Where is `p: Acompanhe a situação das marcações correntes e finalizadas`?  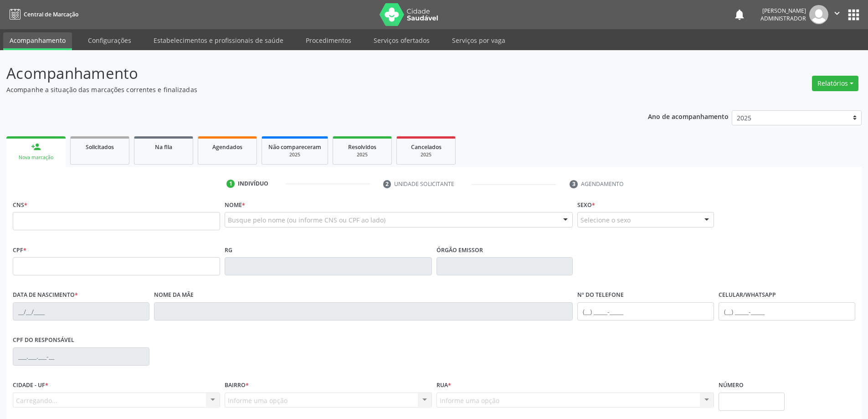
p: Acompanhe a situação das marcações correntes e finalizadas is located at coordinates (306, 89).